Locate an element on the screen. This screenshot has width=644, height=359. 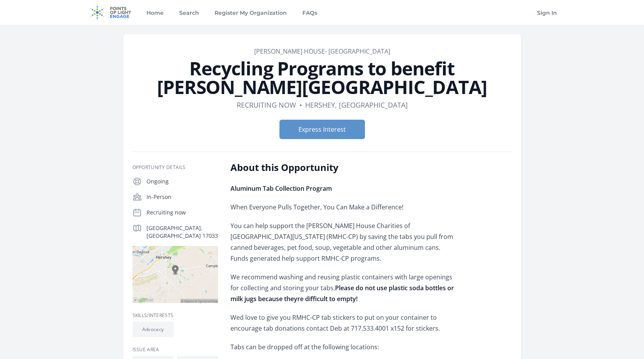
img: Map is located at coordinates (175, 275).